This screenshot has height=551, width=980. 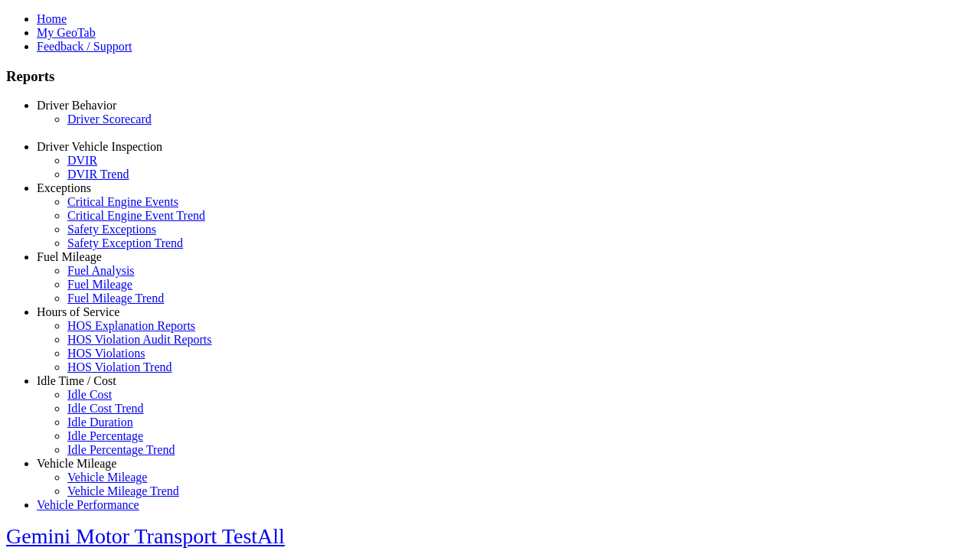 What do you see at coordinates (122, 201) in the screenshot?
I see `a: Critical Engine Events` at bounding box center [122, 201].